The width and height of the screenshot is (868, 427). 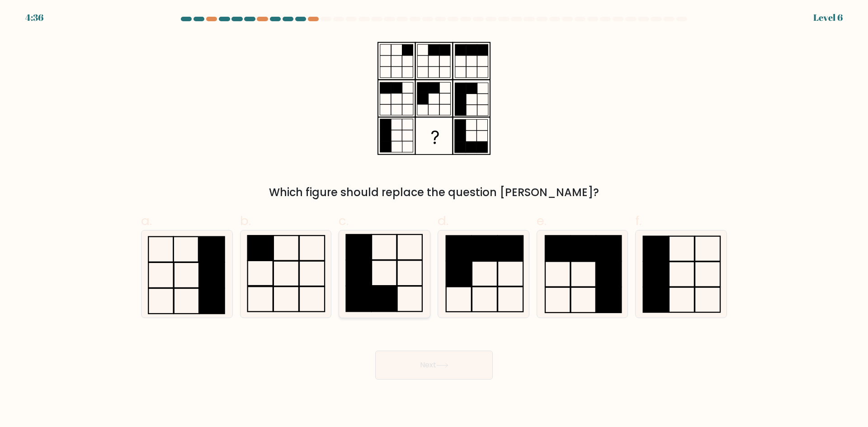 I want to click on button: Next, so click(x=434, y=365).